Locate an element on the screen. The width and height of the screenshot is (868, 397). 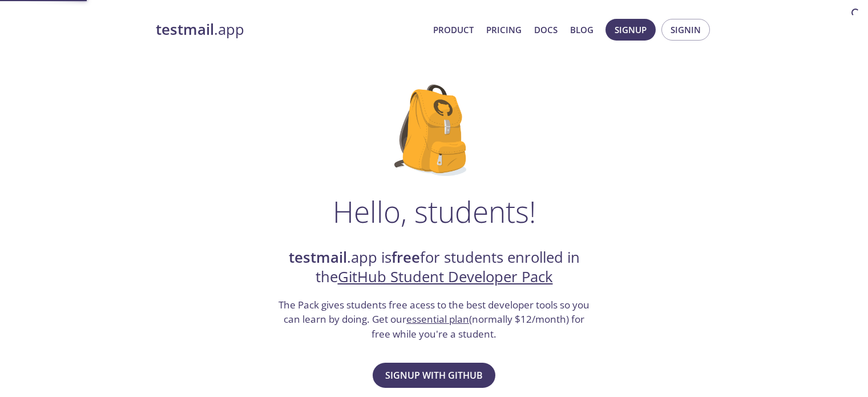
strong: free is located at coordinates (406, 257).